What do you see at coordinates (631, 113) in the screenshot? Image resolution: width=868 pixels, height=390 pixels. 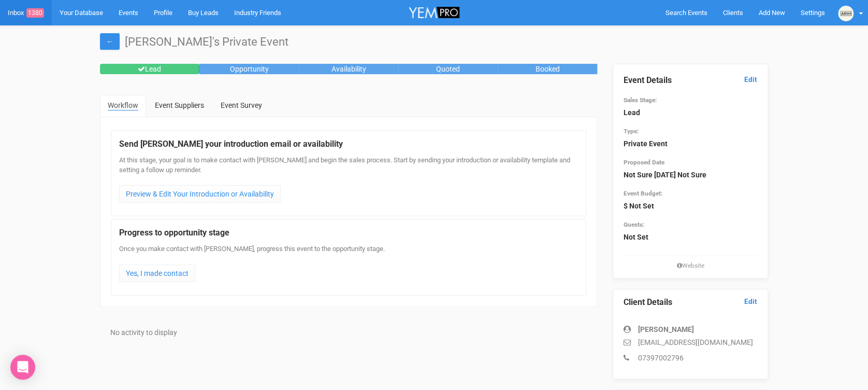 I see `strong: Lead` at bounding box center [631, 113].